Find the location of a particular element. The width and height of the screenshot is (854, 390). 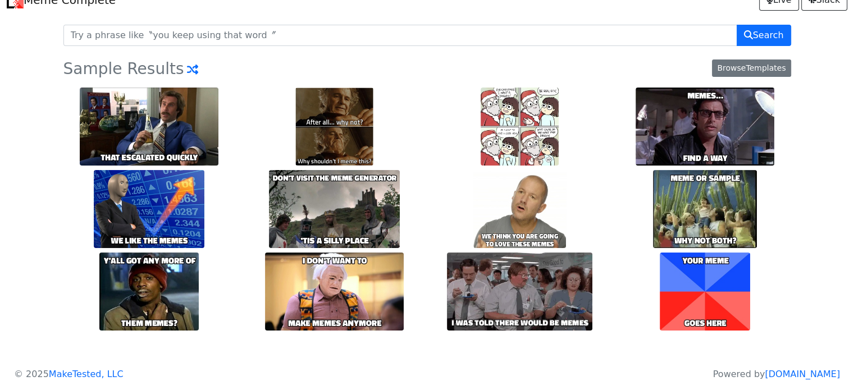

img: make_memes_anymore.jpg is located at coordinates (334, 292).